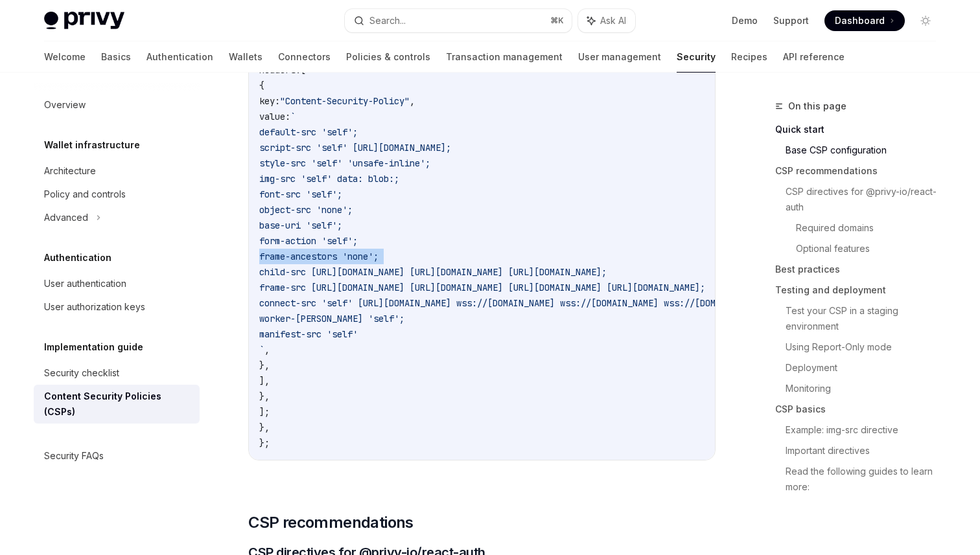 The height and width of the screenshot is (555, 980). Describe the element at coordinates (116, 404) in the screenshot. I see `a: Content Security Policies (CSPs)` at that location.